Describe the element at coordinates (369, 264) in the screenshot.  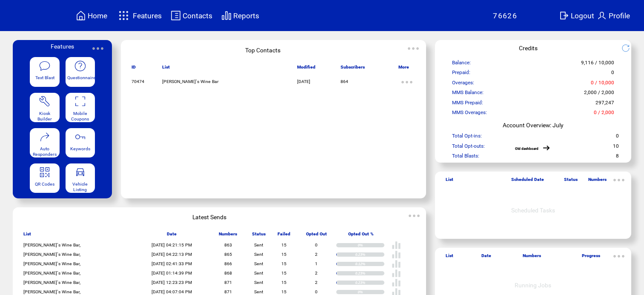
I see `div: 0.12%` at that location.